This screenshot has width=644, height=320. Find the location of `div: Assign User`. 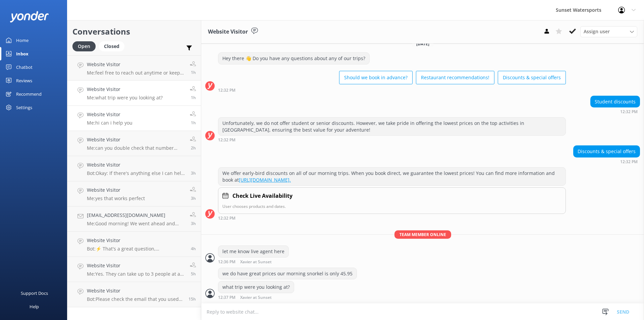

div: Assign User is located at coordinates (609, 32).